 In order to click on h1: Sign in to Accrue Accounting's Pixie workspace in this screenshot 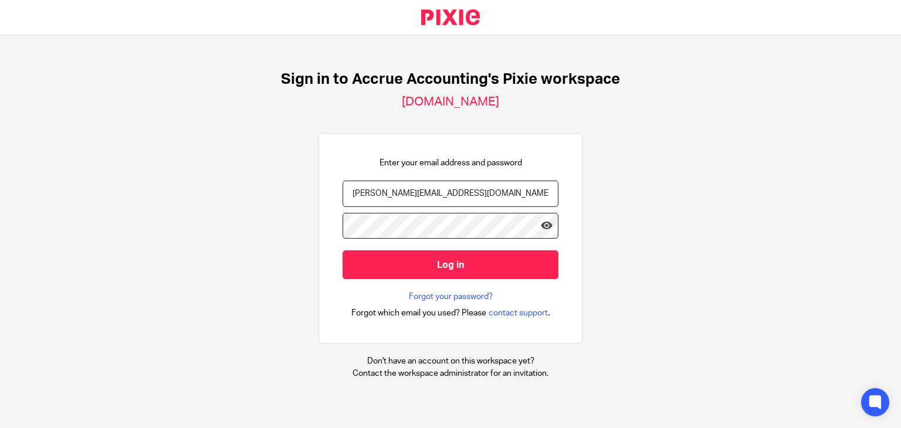, I will do `click(451, 79)`.